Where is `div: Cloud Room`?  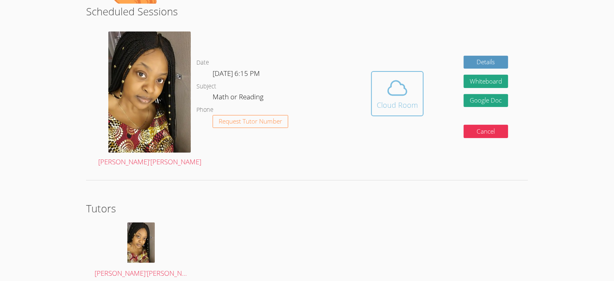
div: Cloud Room is located at coordinates (397, 105).